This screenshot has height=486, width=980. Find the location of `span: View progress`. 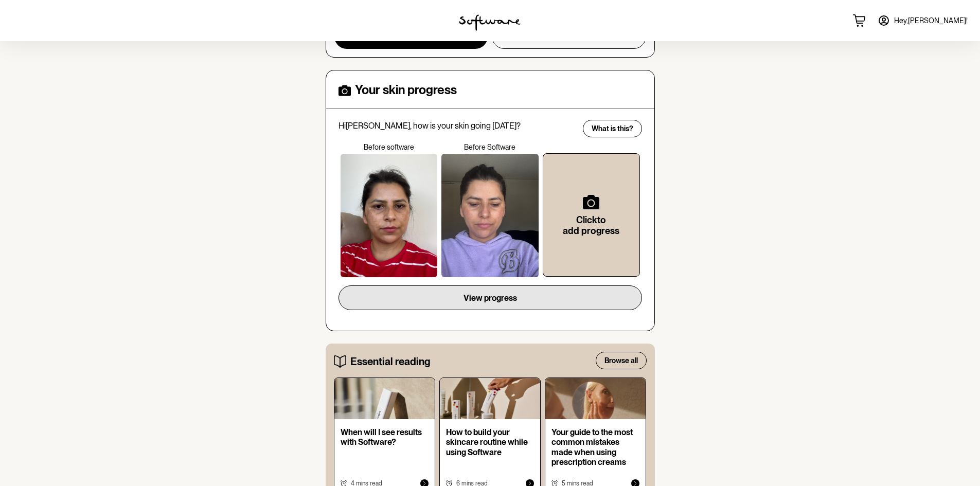

span: View progress is located at coordinates (490, 298).